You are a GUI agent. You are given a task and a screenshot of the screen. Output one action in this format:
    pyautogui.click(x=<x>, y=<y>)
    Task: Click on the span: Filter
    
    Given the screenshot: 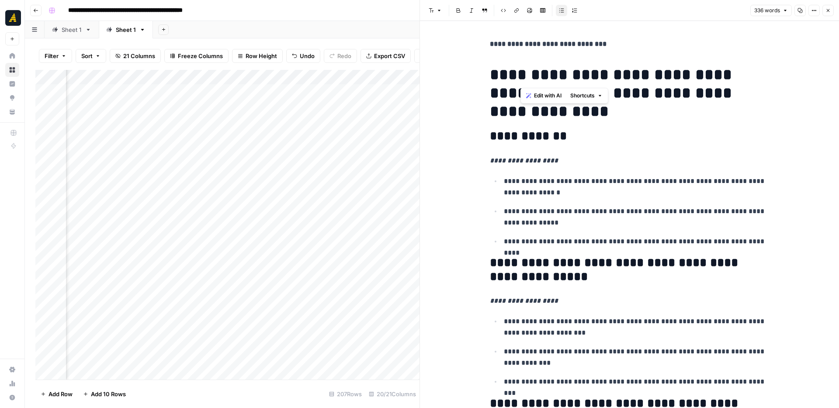 What is the action you would take?
    pyautogui.click(x=52, y=56)
    